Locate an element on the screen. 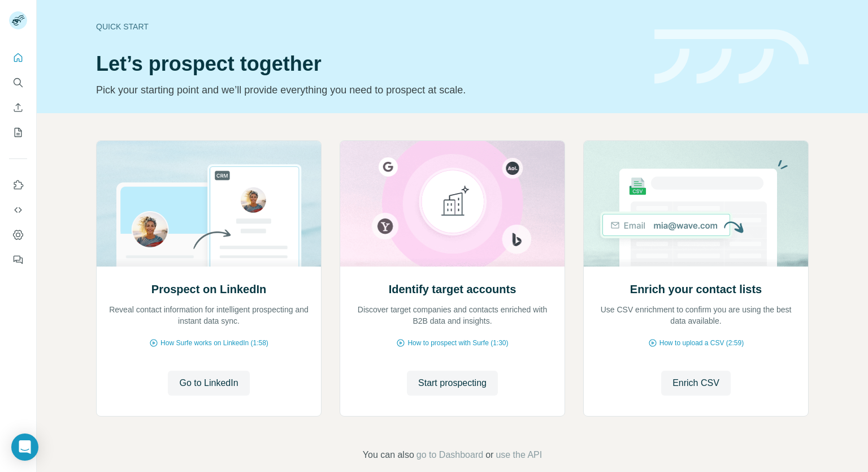  img: banner is located at coordinates (732, 56).